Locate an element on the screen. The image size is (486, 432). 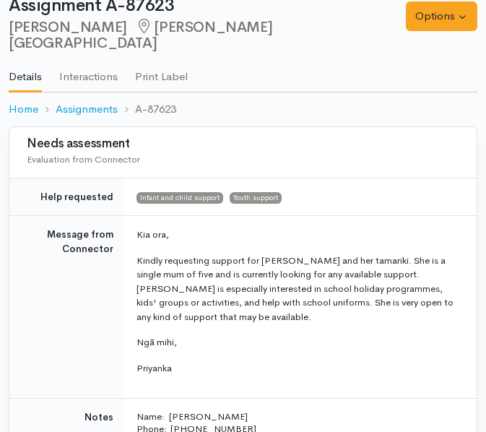
a: Details is located at coordinates (25, 72).